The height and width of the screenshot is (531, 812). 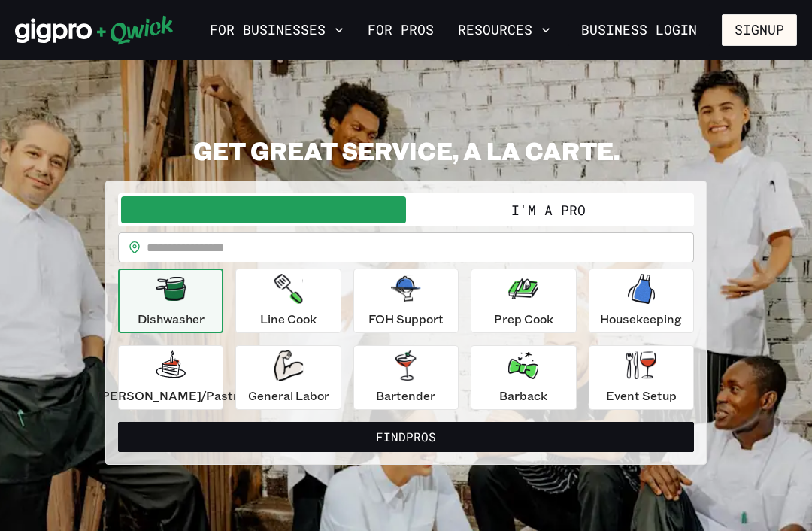 I want to click on button: Prep Cook, so click(x=523, y=301).